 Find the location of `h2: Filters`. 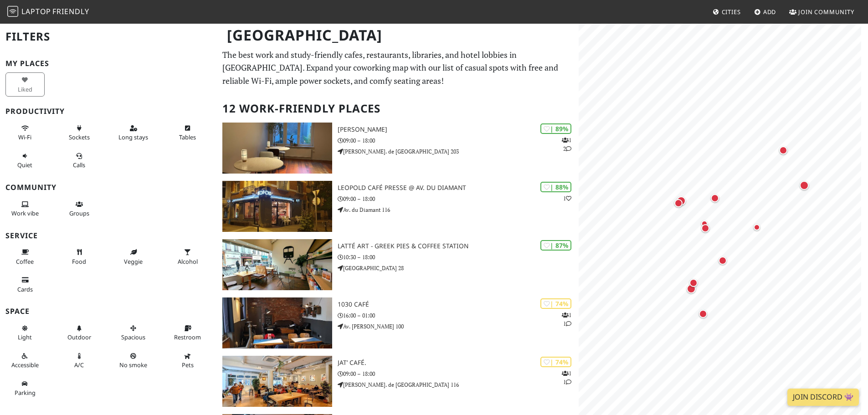

h2: Filters is located at coordinates (108, 36).